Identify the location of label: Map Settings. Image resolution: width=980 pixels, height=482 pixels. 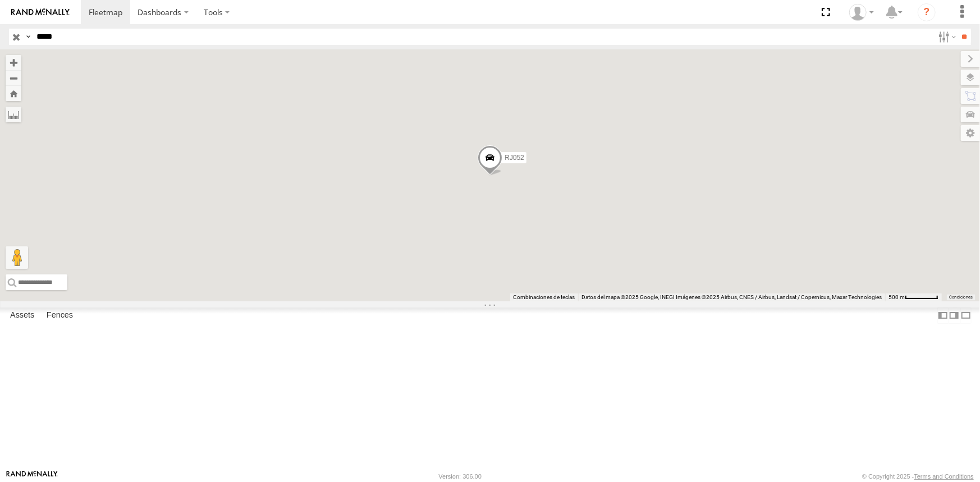
(971, 133).